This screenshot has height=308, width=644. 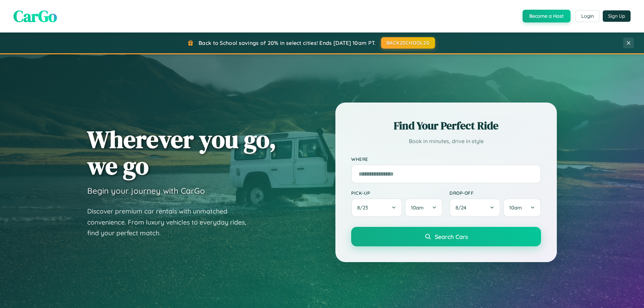 What do you see at coordinates (462, 208) in the screenshot?
I see `span: 8 / 24` at bounding box center [462, 208].